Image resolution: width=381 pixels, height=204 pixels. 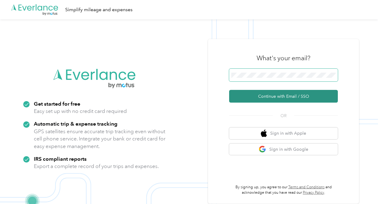 What do you see at coordinates (284, 115) in the screenshot?
I see `span: OR` at bounding box center [284, 115].